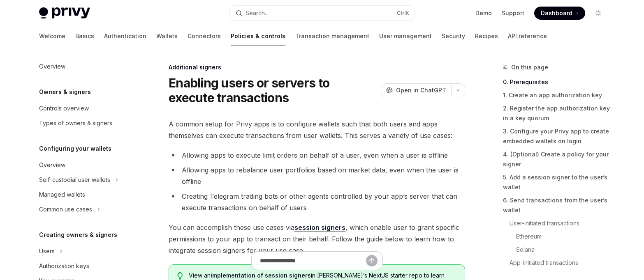  Describe the element at coordinates (453, 36) in the screenshot. I see `a: Security` at that location.